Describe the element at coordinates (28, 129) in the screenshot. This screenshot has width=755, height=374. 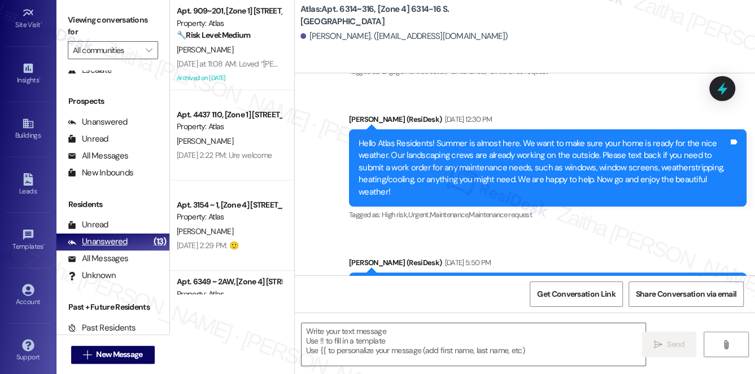
I see `a: Buildings` at that location.